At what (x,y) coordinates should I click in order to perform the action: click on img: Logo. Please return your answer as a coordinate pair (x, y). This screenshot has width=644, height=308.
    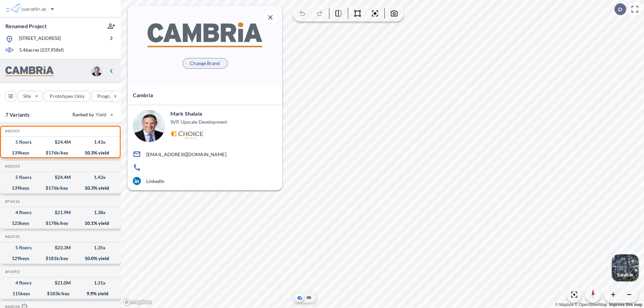
    Looking at the image, I should click on (187, 135).